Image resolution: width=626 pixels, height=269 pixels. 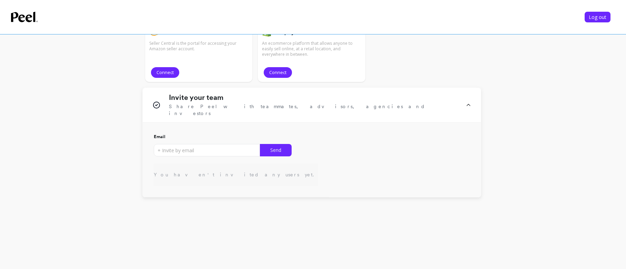 I want to click on button: Send, so click(x=276, y=150).